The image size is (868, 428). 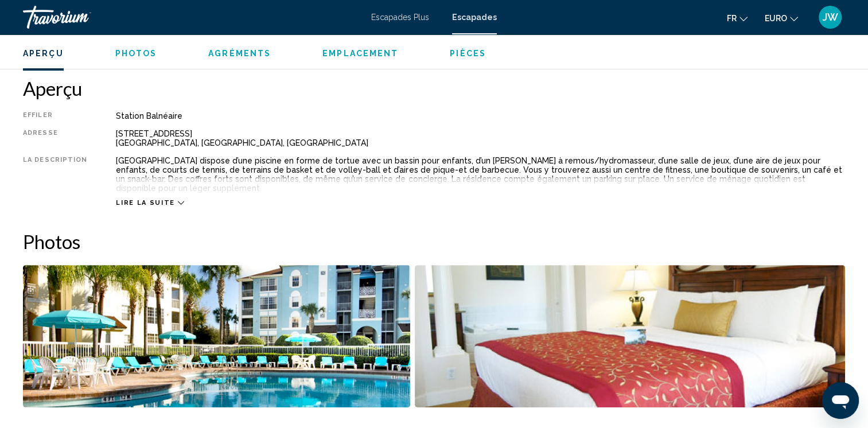 What do you see at coordinates (360, 54) in the screenshot?
I see `span: Emplacement` at bounding box center [360, 54].